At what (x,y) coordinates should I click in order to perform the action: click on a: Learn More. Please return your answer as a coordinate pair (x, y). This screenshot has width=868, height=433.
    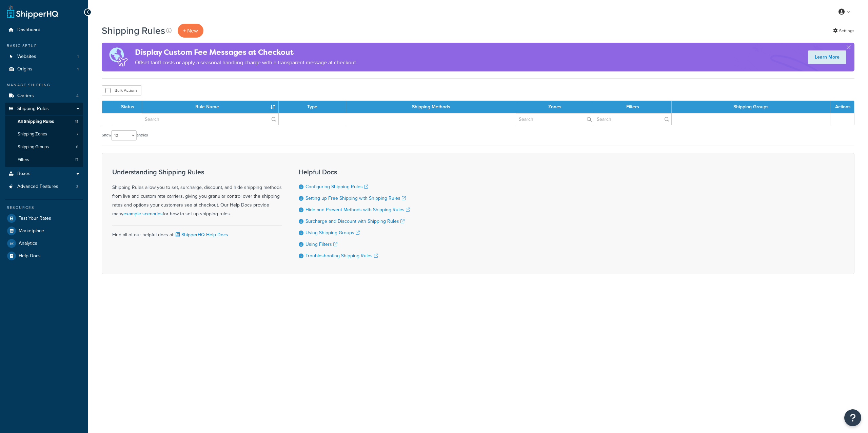
    Looking at the image, I should click on (827, 58).